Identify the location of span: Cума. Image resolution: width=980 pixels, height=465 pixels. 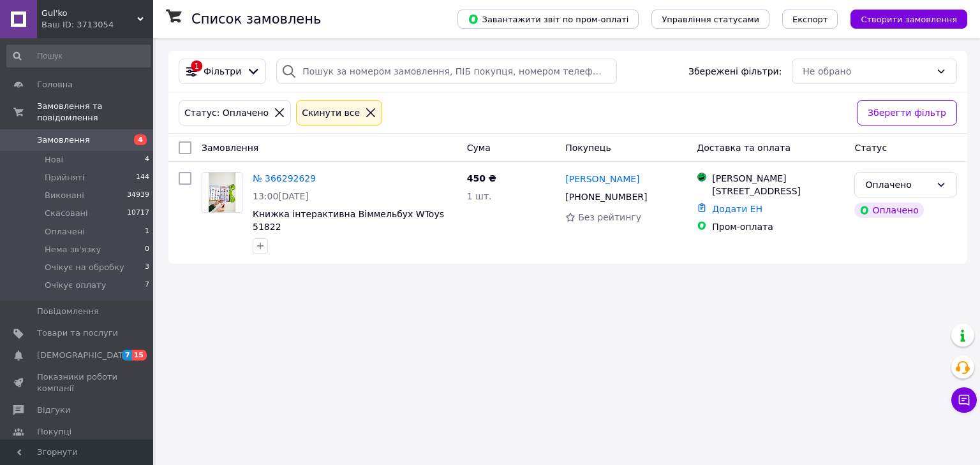
(478, 148).